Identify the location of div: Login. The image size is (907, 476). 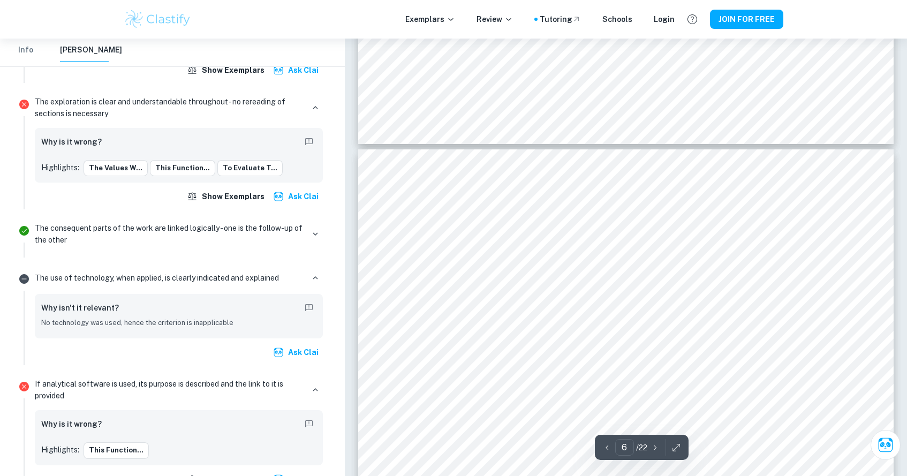
(664, 19).